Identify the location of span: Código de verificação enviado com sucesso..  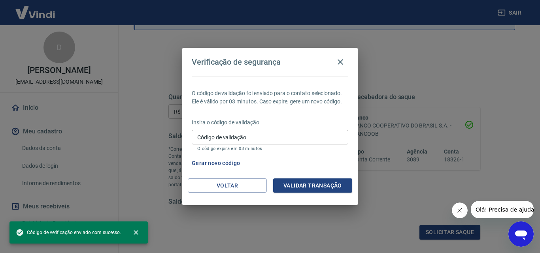
(68, 233).